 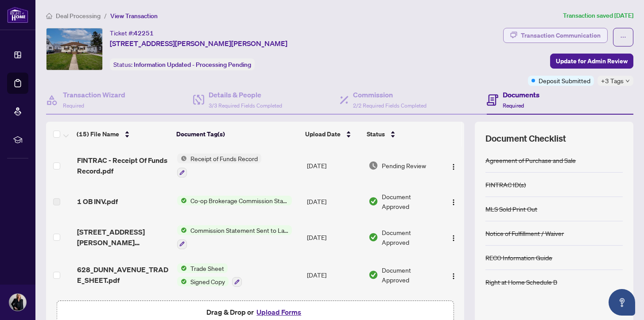 What do you see at coordinates (98, 134) in the screenshot?
I see `span: (15) File Name` at bounding box center [98, 134].